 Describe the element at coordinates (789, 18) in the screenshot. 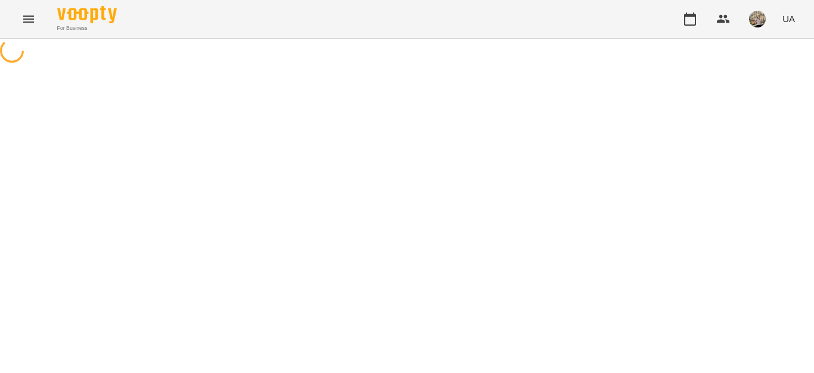

I see `span: UA` at that location.